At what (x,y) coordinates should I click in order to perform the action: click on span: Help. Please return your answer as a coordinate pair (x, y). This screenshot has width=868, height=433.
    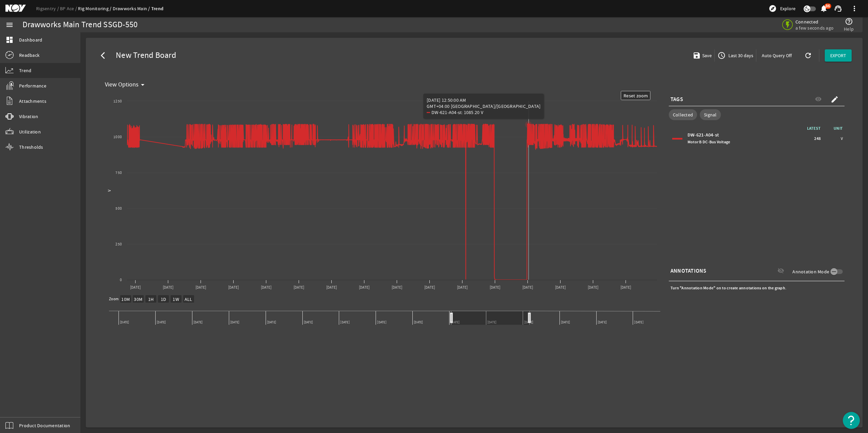
    Looking at the image, I should click on (849, 29).